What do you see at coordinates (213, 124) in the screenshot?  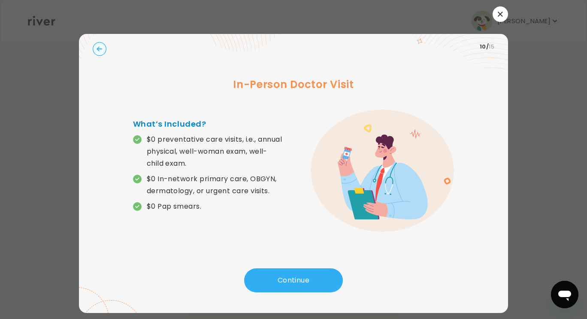 I see `h4: What’s Included?` at bounding box center [213, 124].